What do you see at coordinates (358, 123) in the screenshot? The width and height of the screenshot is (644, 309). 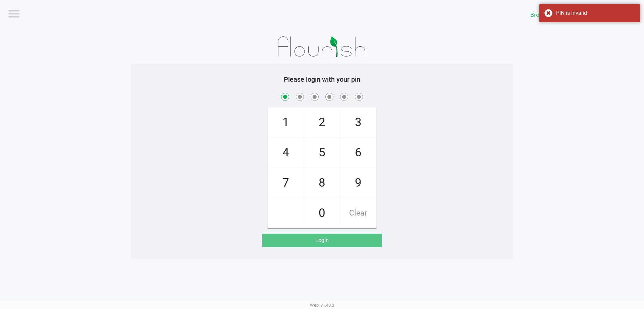 I see `span: 3` at bounding box center [358, 123].